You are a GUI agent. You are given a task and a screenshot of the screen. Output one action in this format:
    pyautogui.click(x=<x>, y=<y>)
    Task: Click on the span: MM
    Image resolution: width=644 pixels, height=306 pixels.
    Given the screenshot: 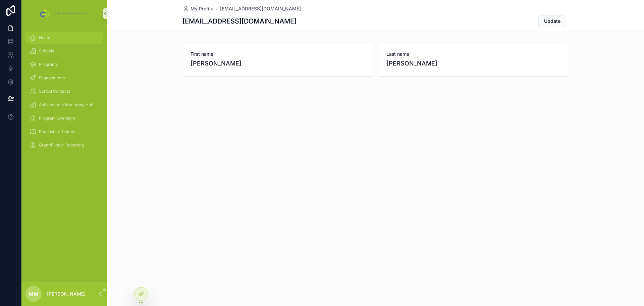 What is the action you would take?
    pyautogui.click(x=34, y=294)
    